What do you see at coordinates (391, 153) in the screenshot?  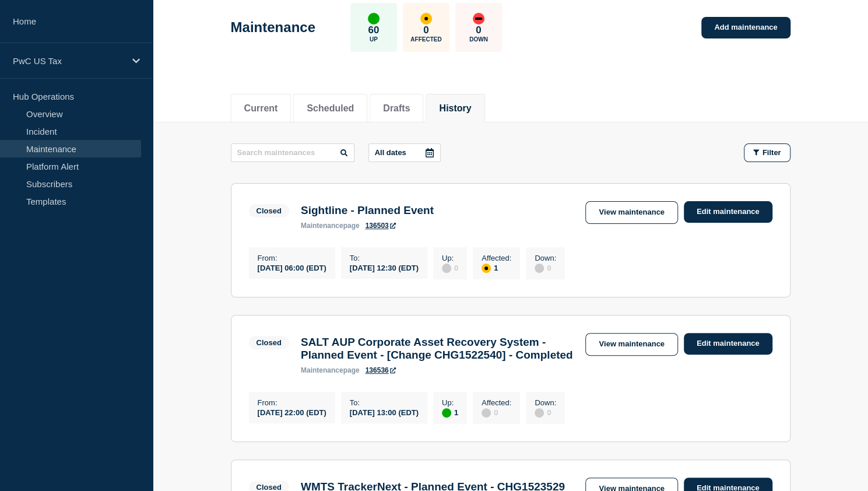 I see `p: All dates` at bounding box center [391, 153].